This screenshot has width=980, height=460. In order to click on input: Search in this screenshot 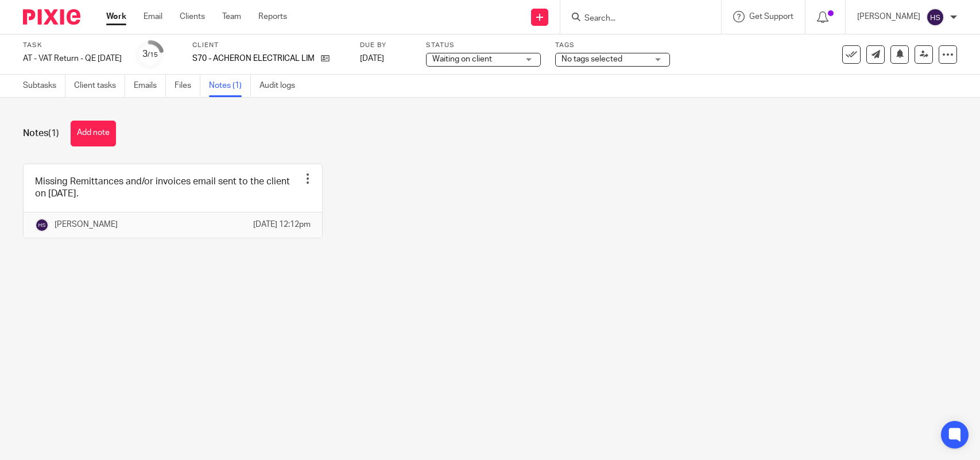, I will do `click(635, 19)`.